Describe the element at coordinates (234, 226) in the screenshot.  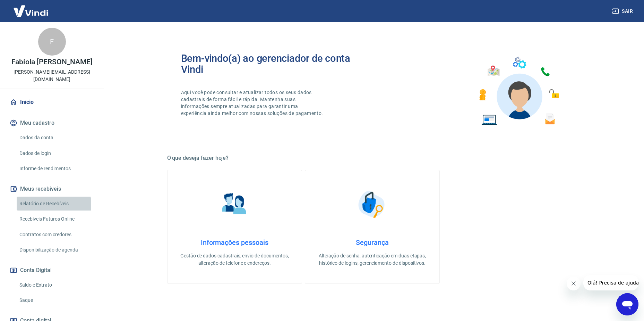
I see `a: Informações pessoaisInformações pessoaisGestão de dados cadastrais, envio de documentos, alteraçã...` at that location.